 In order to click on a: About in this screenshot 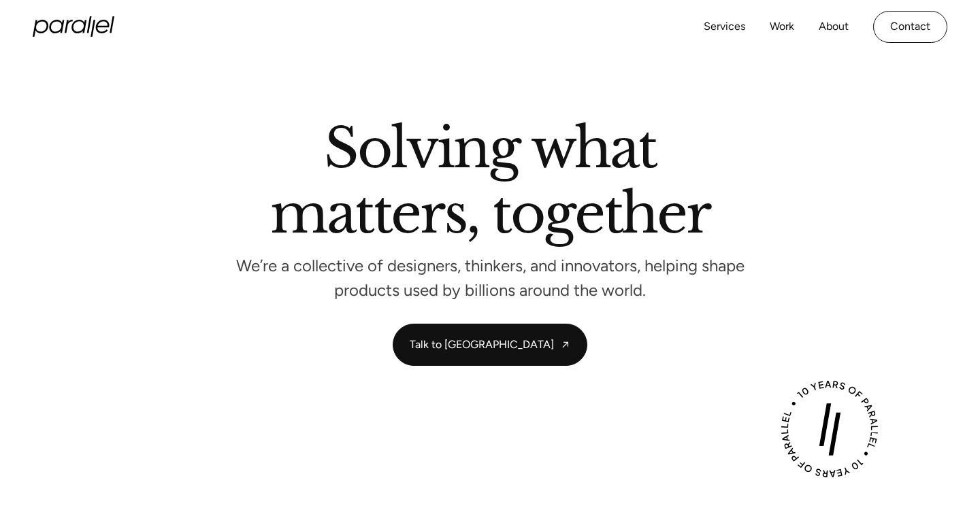, I will do `click(834, 26)`.